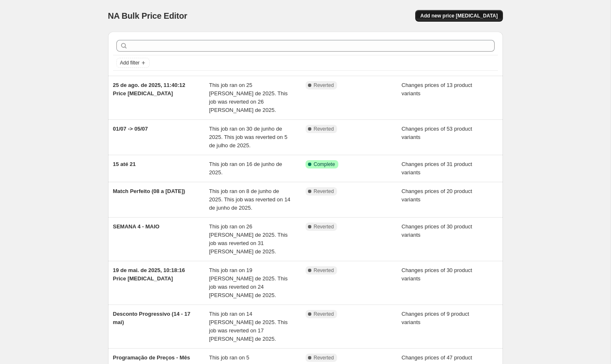 This screenshot has height=364, width=611. I want to click on span: Changes prices of 20 product variants, so click(437, 195).